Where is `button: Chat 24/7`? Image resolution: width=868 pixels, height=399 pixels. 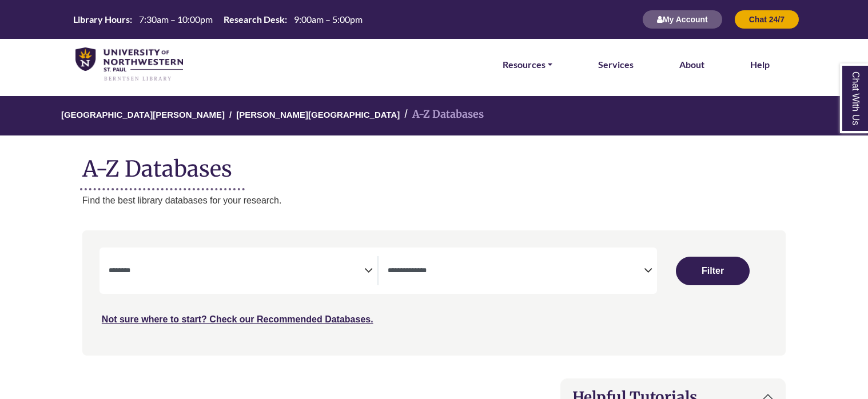
button: Chat 24/7 is located at coordinates (767, 20).